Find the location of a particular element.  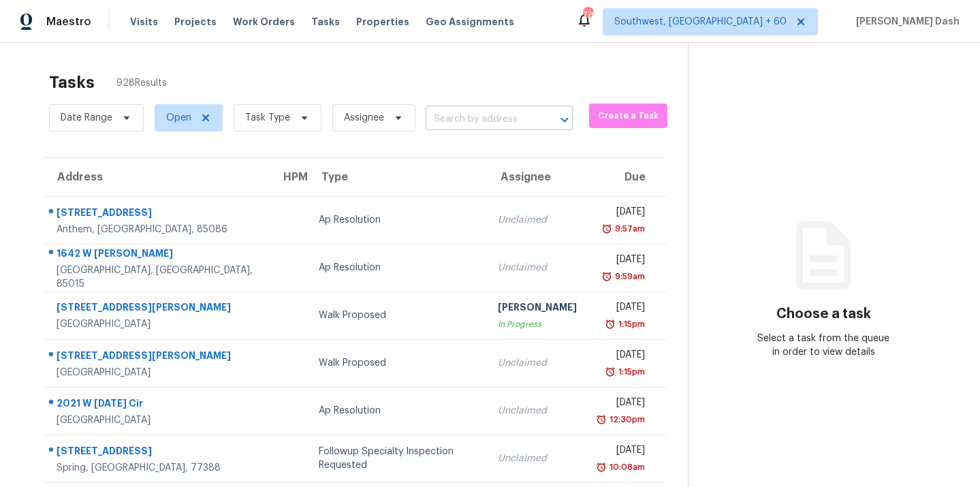

span: Tasks is located at coordinates (326, 22).